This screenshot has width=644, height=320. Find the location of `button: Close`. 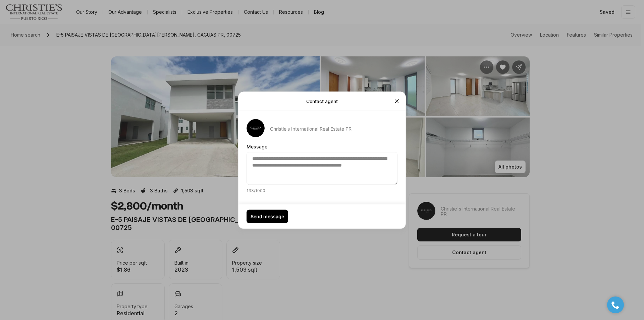

button: Close is located at coordinates (397, 101).